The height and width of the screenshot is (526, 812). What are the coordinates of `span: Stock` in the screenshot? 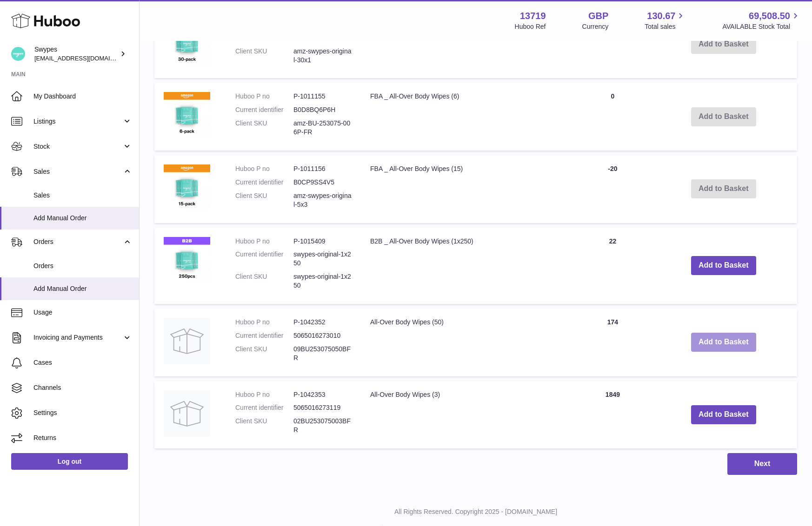 It's located at (78, 147).